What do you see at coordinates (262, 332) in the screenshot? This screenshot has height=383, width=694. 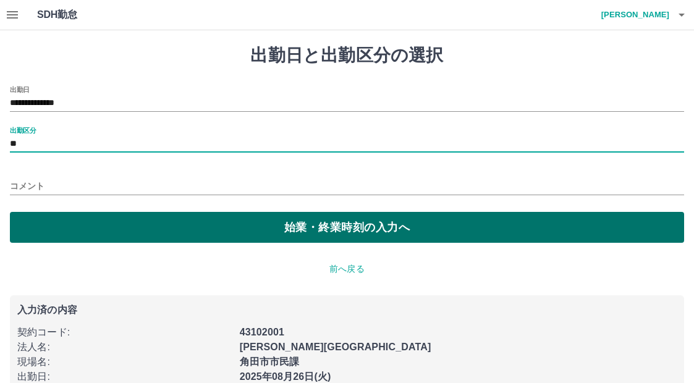 I see `b: 43102001` at bounding box center [262, 332].